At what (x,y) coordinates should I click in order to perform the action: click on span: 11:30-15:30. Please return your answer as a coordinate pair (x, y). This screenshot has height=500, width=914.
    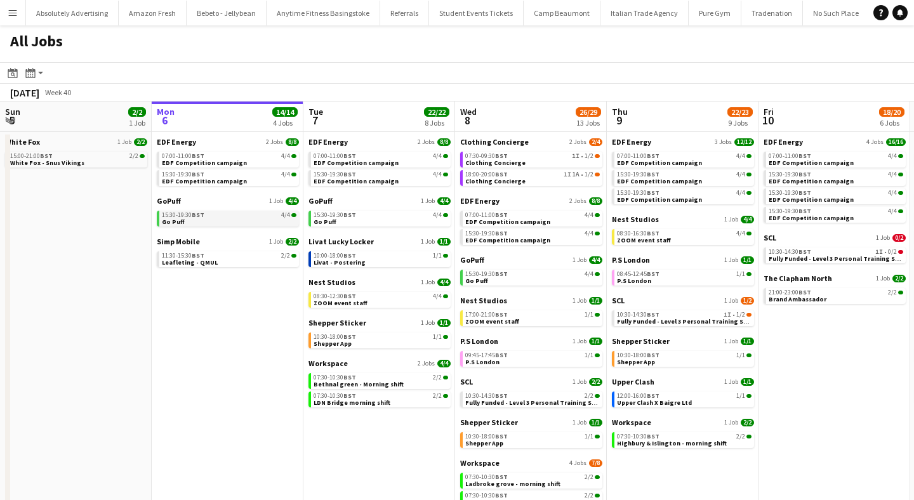
    Looking at the image, I should click on (183, 256).